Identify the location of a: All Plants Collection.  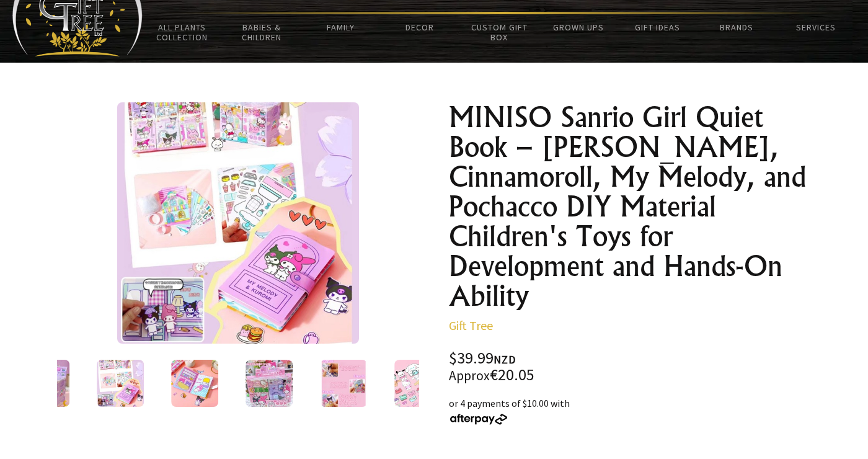
(182, 33).